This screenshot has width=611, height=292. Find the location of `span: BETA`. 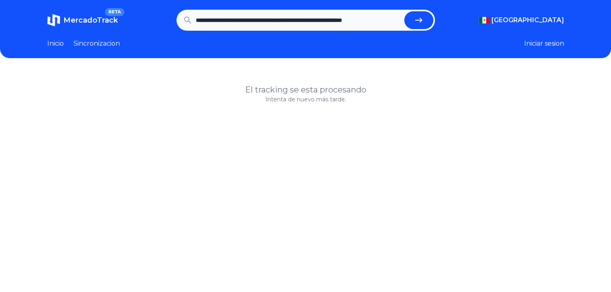

span: BETA is located at coordinates (114, 12).